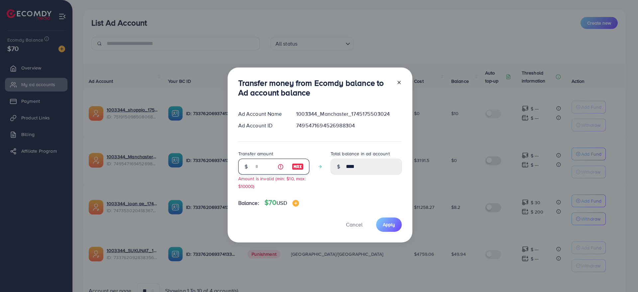  What do you see at coordinates (249, 203) in the screenshot?
I see `span: Balance:` at bounding box center [249, 203].